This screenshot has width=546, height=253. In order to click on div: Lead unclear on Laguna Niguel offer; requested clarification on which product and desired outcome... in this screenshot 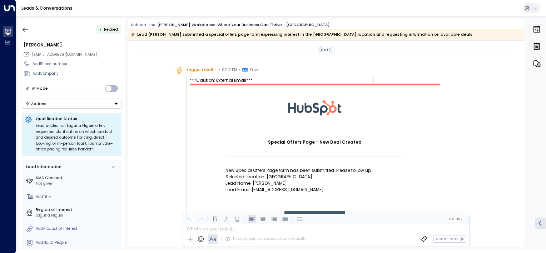, I will do `click(77, 137)`.